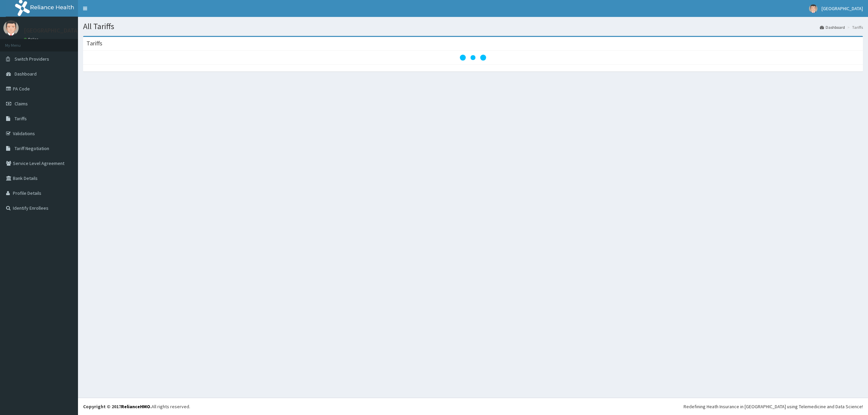 Image resolution: width=868 pixels, height=415 pixels. Describe the element at coordinates (832, 27) in the screenshot. I see `a: Dashboard` at that location.